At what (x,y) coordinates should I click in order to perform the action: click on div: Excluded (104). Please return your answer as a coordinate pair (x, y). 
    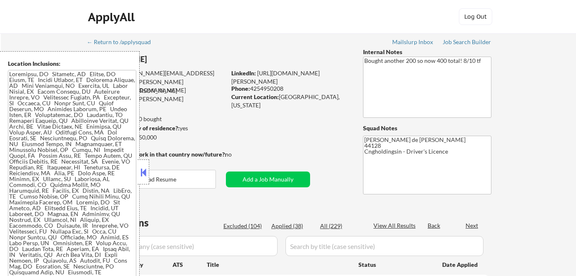
    Looking at the image, I should click on (244, 226).